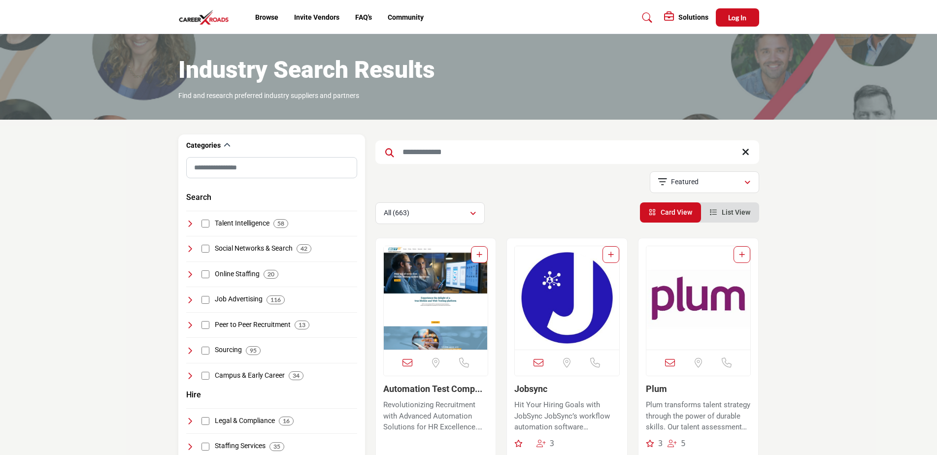 This screenshot has width=937, height=455. Describe the element at coordinates (397, 213) in the screenshot. I see `p: All (663)` at that location.